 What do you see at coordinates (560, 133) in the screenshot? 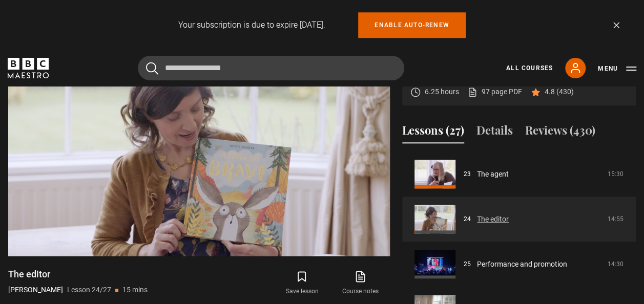
I see `button: Reviews (430)` at bounding box center [560, 133].